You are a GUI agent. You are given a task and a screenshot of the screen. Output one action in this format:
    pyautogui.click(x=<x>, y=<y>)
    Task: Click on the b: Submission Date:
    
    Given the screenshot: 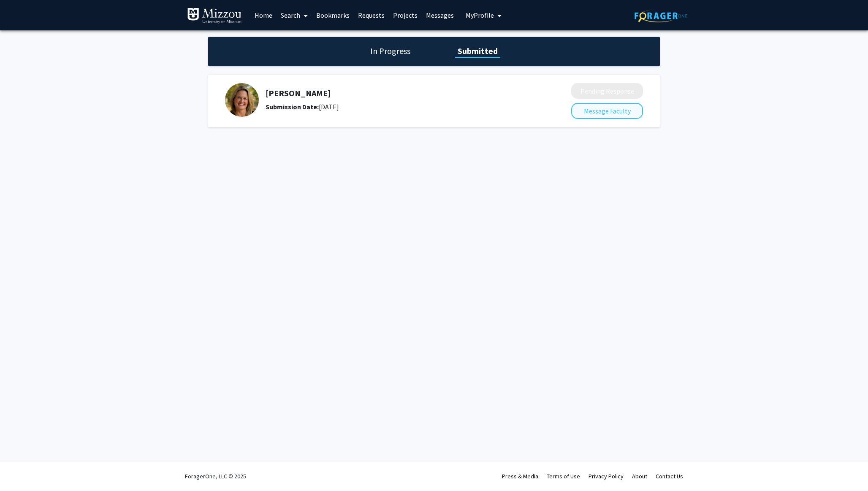 What is the action you would take?
    pyautogui.click(x=292, y=107)
    